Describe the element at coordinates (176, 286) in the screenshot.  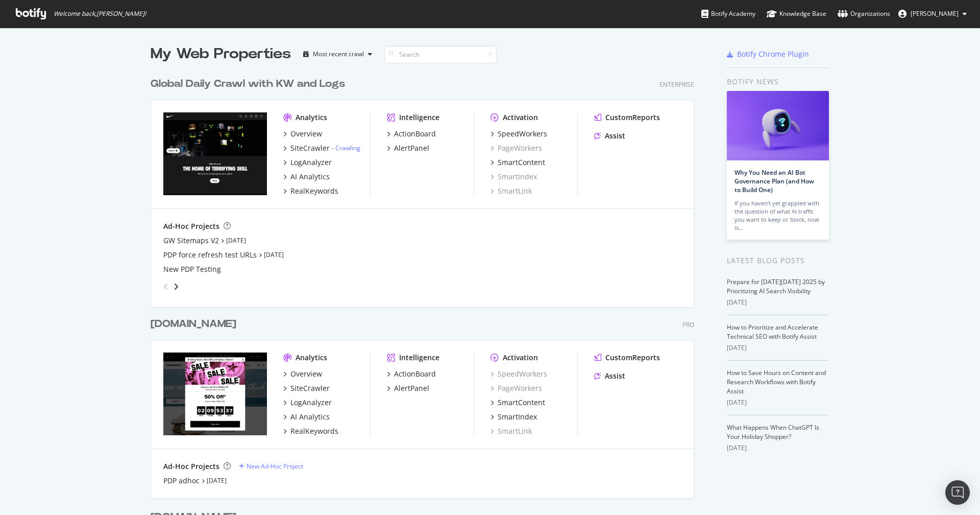
I see `div: angle-right` at that location.